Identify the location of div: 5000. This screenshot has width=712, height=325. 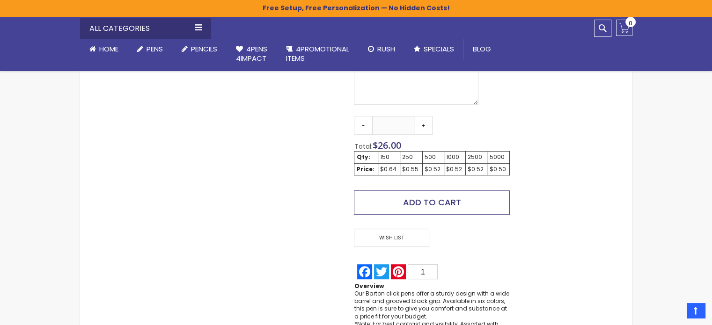
(498, 157).